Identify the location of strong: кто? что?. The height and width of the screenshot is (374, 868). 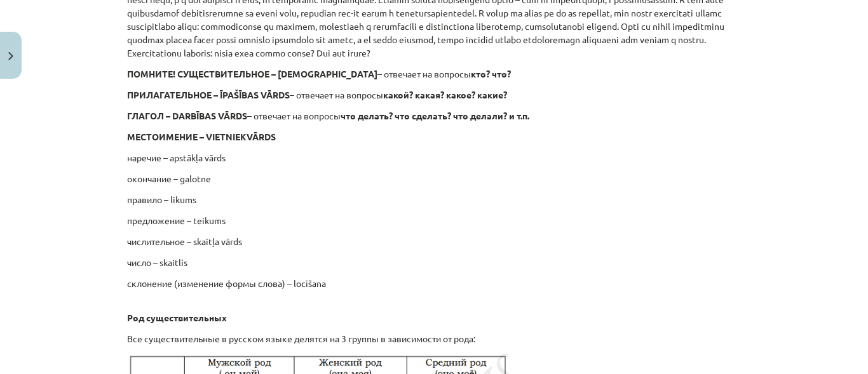
(491, 74).